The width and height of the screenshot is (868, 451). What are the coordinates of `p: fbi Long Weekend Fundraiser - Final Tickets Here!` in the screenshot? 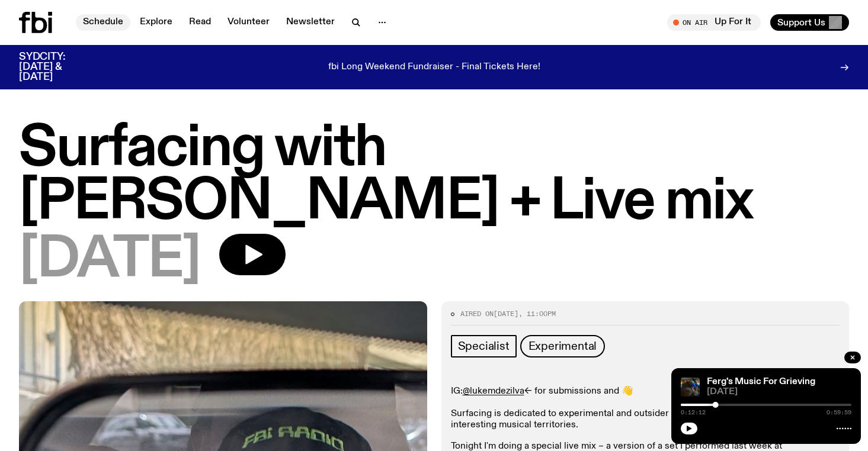 It's located at (434, 68).